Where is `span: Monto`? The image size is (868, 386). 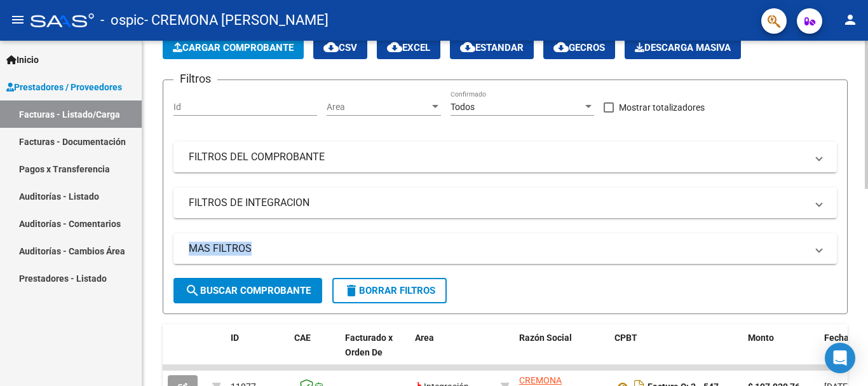 span: Monto is located at coordinates (760, 338).